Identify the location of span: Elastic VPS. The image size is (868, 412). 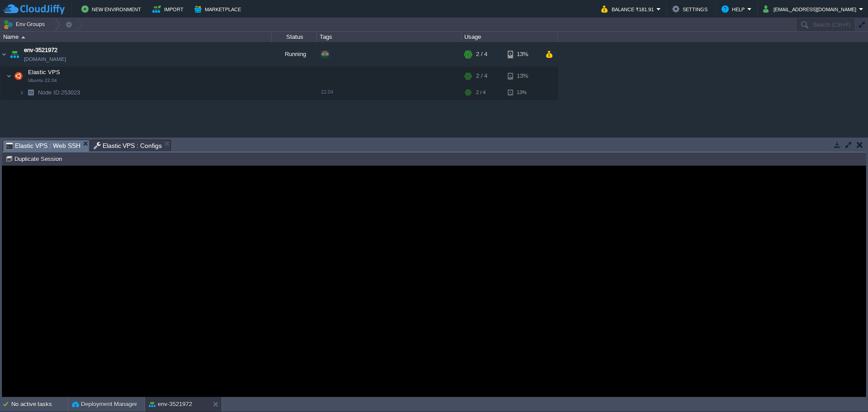
(44, 72).